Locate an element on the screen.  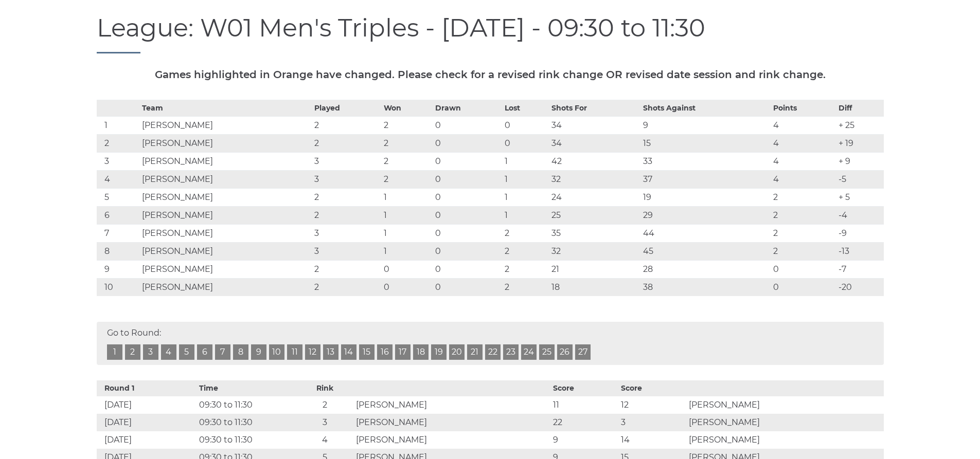
td: + 19 is located at coordinates (860, 143).